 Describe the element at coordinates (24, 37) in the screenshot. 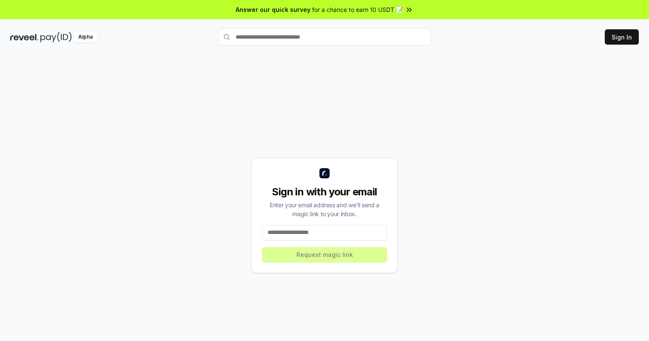

I see `img: reveel_dark` at that location.